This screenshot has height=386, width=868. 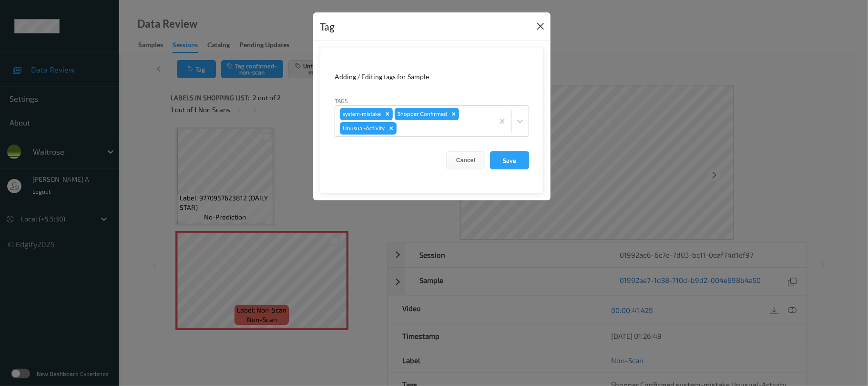 I want to click on button: Save, so click(x=510, y=160).